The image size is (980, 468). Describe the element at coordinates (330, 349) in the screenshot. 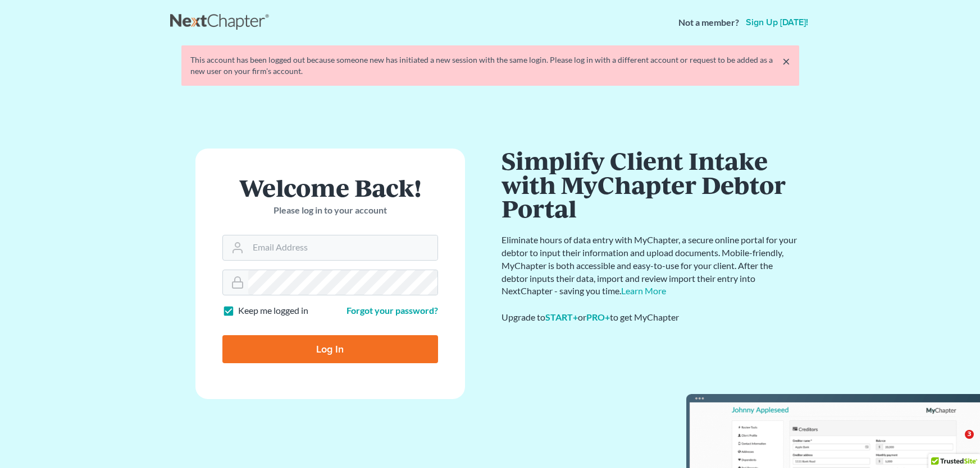

I see `input: Log In` at that location.